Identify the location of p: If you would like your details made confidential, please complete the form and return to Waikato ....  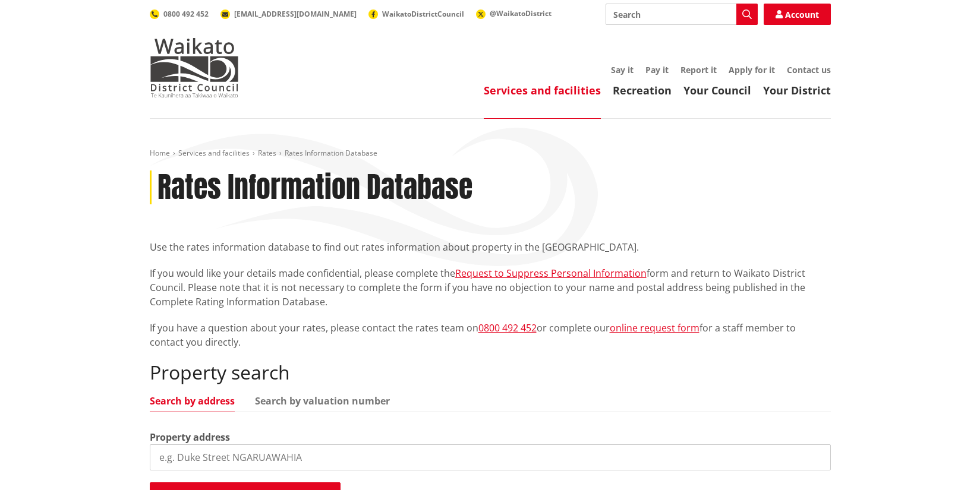
(490, 288).